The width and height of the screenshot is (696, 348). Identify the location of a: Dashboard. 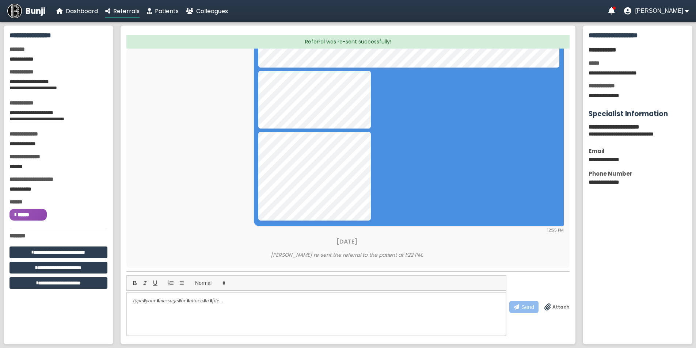
(77, 11).